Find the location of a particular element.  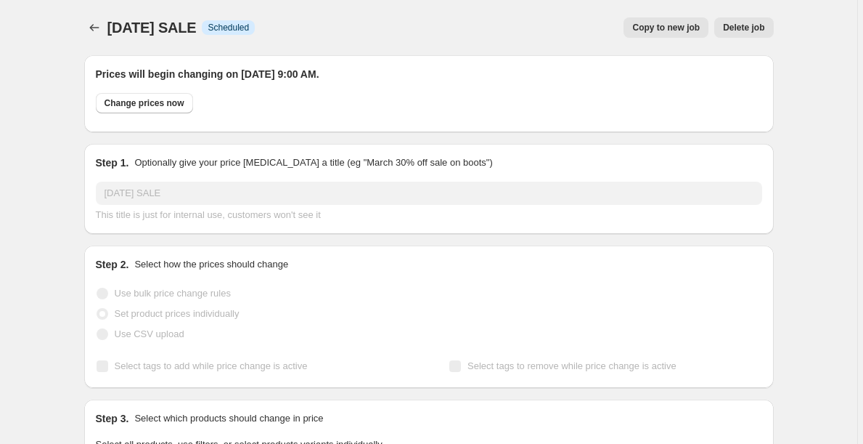

span: This title is just for internal use, customers won't see it is located at coordinates (208, 214).